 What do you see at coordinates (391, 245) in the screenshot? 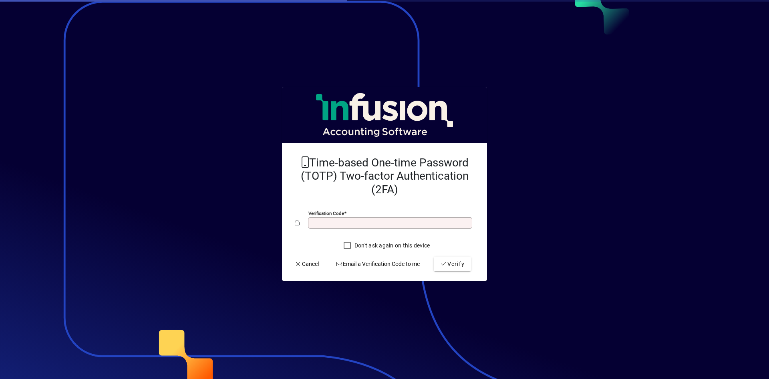
I see `label: Don't ask again on this device` at bounding box center [391, 245].